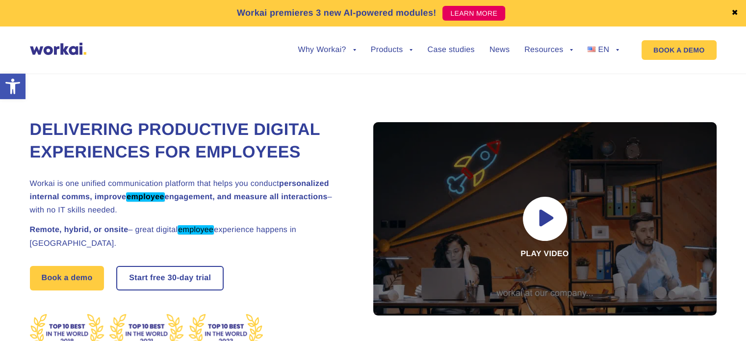  I want to click on a: Case studies, so click(451, 50).